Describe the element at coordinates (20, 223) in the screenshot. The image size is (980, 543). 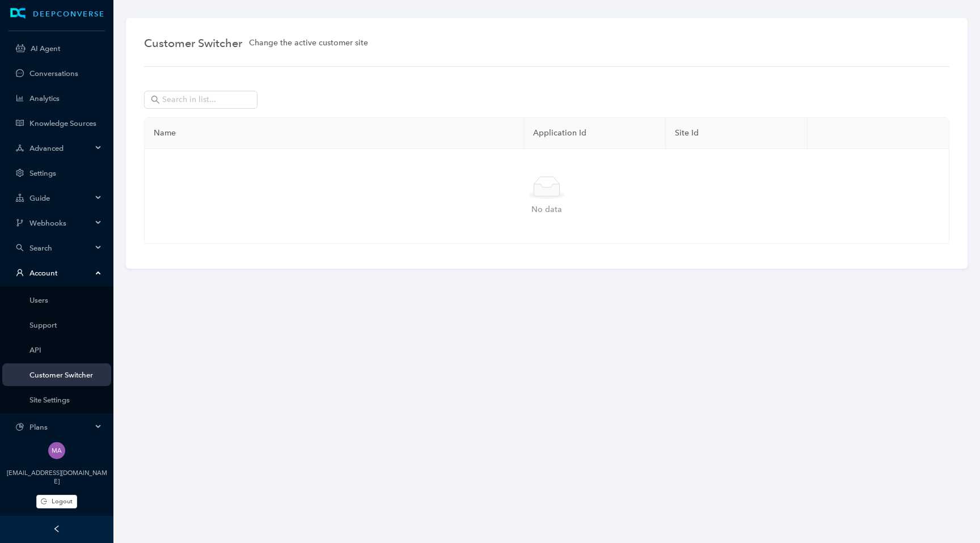
I see `span: branches` at that location.